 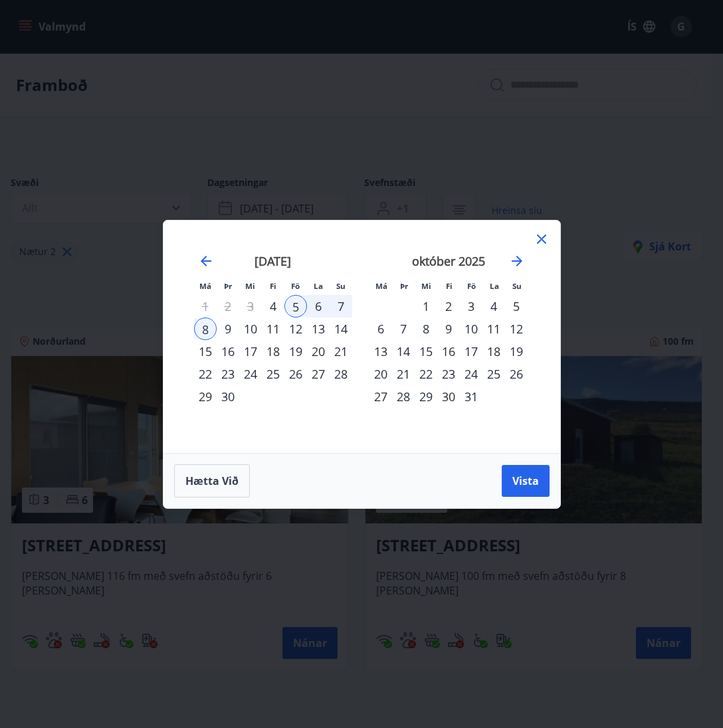 I want to click on td: Not available. miðvikudagur, 3. september 2025, so click(x=251, y=306).